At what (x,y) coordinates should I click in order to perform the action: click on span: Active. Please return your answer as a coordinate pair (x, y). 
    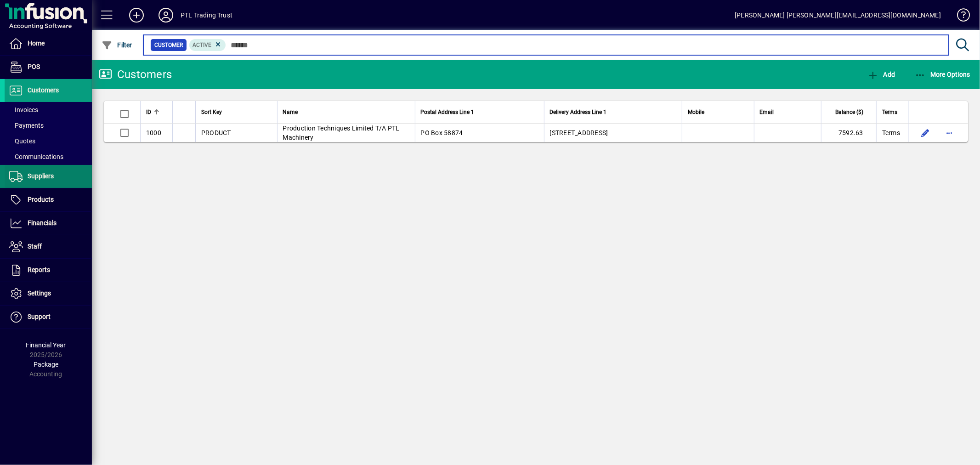
    Looking at the image, I should click on (202, 45).